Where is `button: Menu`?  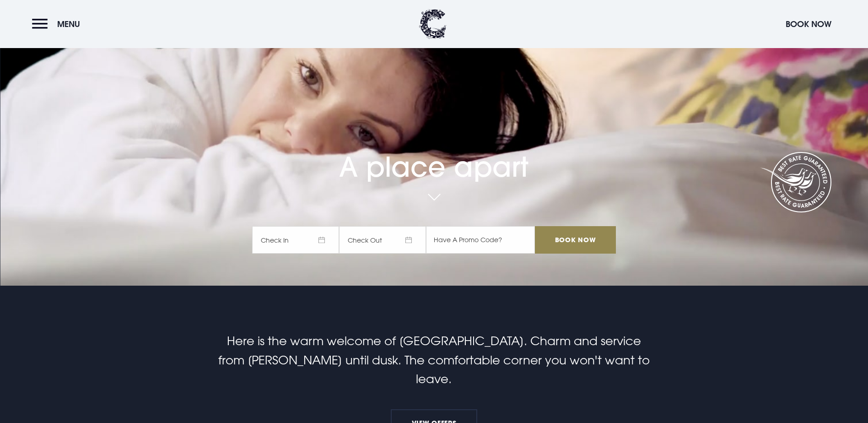
button: Menu is located at coordinates (58, 24).